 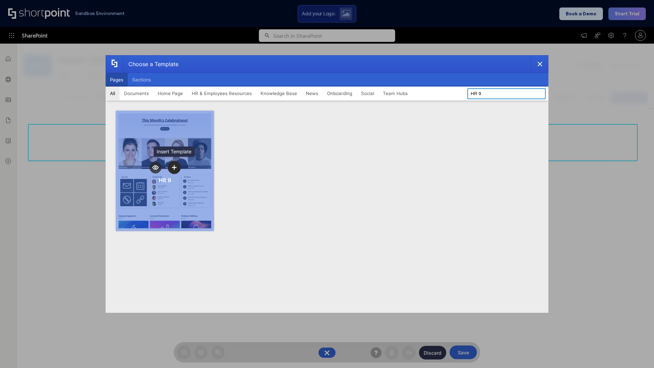 I want to click on button: Documents, so click(x=136, y=93).